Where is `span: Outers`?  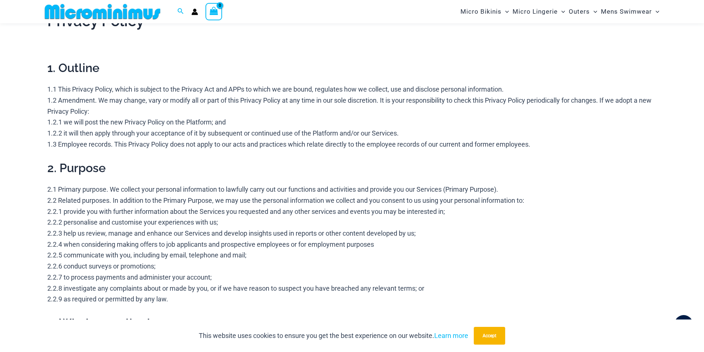 span: Outers is located at coordinates (579, 11).